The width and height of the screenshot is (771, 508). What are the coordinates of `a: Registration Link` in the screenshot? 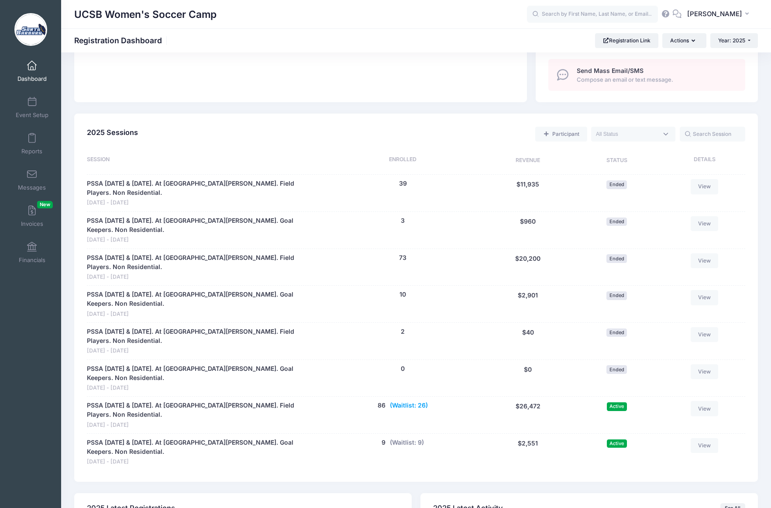 It's located at (627, 41).